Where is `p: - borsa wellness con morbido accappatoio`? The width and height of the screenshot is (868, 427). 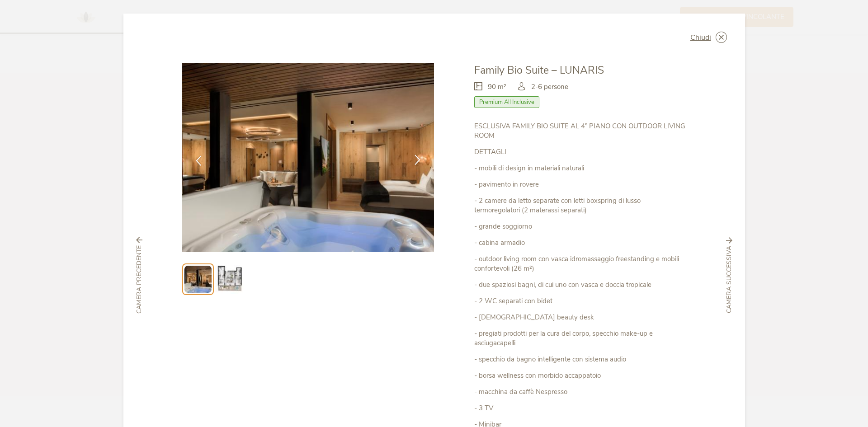
p: - borsa wellness con morbido accappatoio is located at coordinates (580, 375).